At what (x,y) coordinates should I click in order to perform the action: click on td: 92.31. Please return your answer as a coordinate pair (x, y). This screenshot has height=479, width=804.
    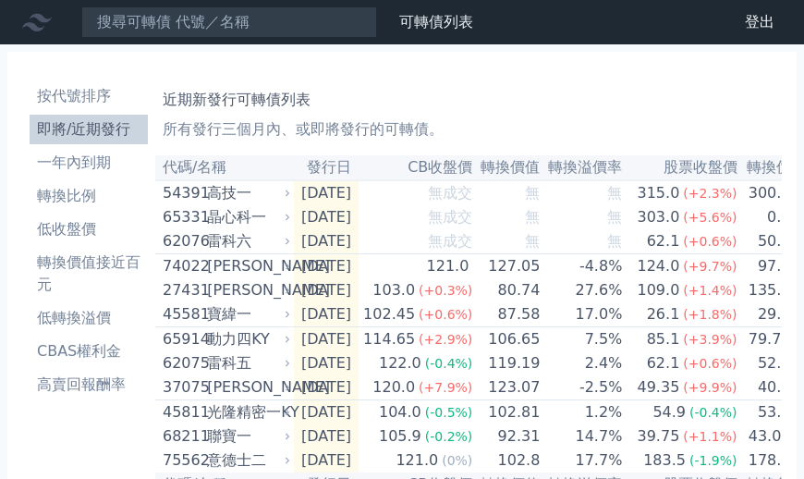
    Looking at the image, I should click on (506, 436).